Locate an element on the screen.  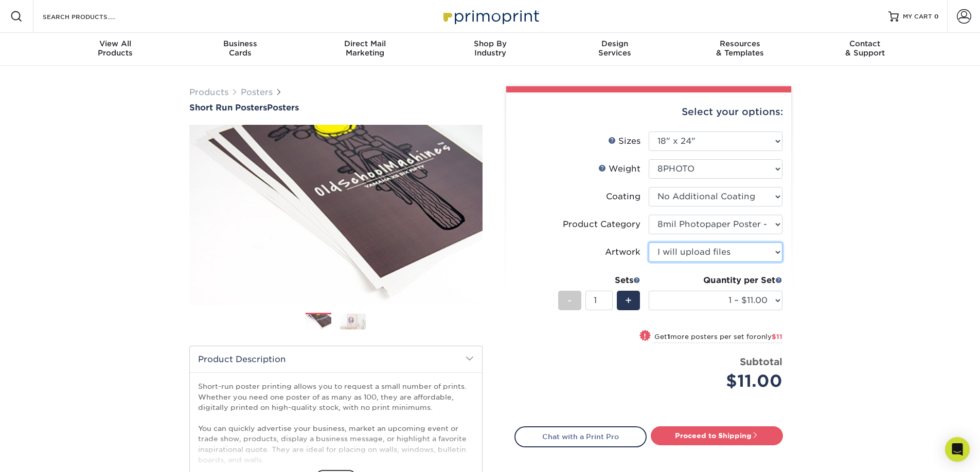
span: 0 is located at coordinates (936, 16).